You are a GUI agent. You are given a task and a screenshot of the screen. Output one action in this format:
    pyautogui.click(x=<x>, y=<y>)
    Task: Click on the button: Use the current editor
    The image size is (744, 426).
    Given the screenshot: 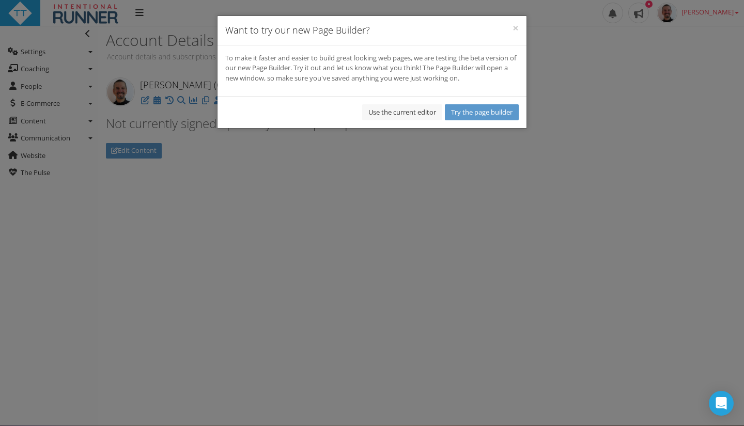 What is the action you would take?
    pyautogui.click(x=402, y=112)
    